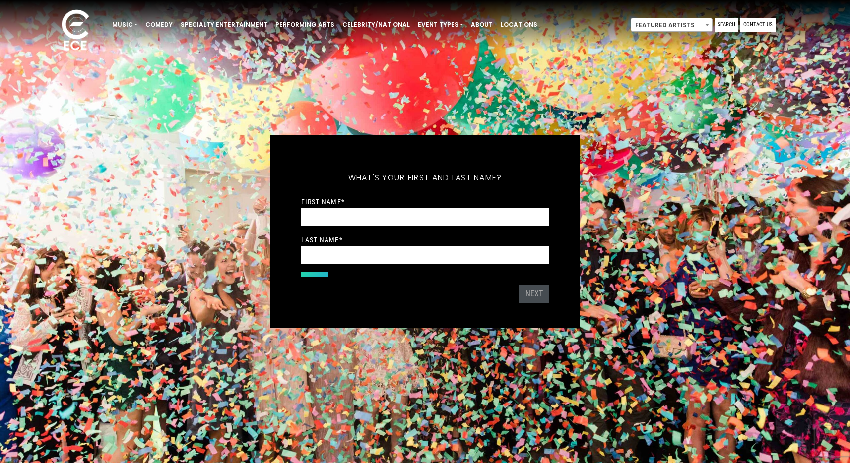 The height and width of the screenshot is (463, 850). Describe the element at coordinates (224, 25) in the screenshot. I see `a: Specialty Entertainment` at that location.